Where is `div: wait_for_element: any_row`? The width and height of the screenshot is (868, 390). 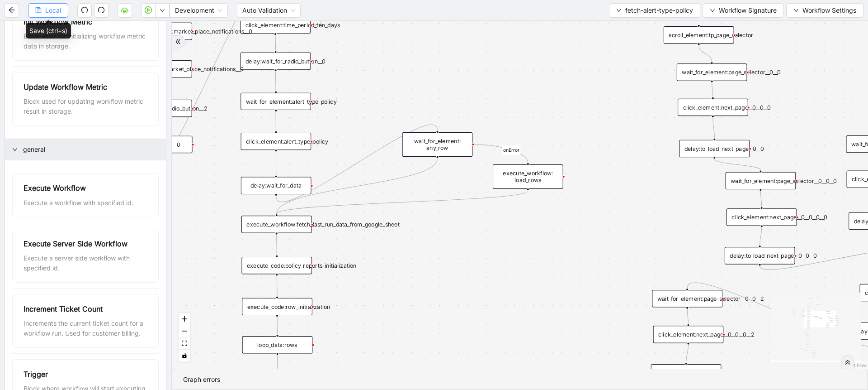 div: wait_for_element: any_row is located at coordinates (437, 145).